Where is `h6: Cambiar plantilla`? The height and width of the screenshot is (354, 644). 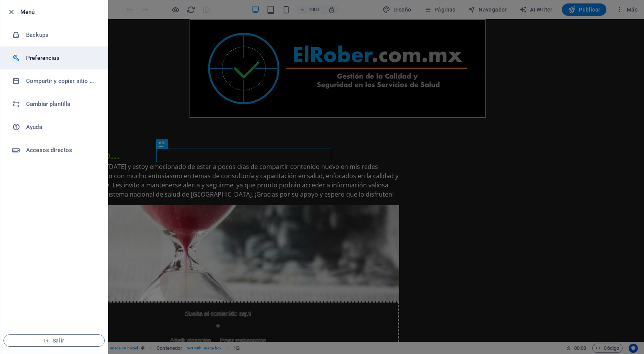
h6: Cambiar plantilla is located at coordinates (61, 104).